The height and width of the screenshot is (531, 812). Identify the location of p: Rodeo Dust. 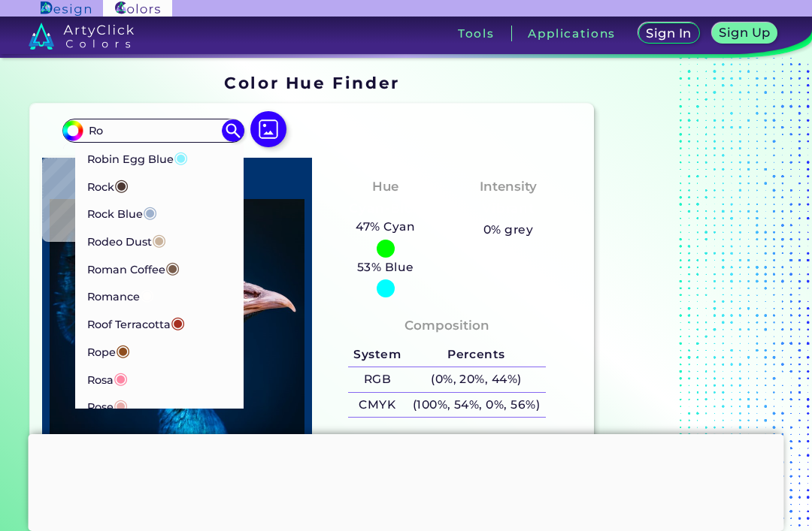
(126, 240).